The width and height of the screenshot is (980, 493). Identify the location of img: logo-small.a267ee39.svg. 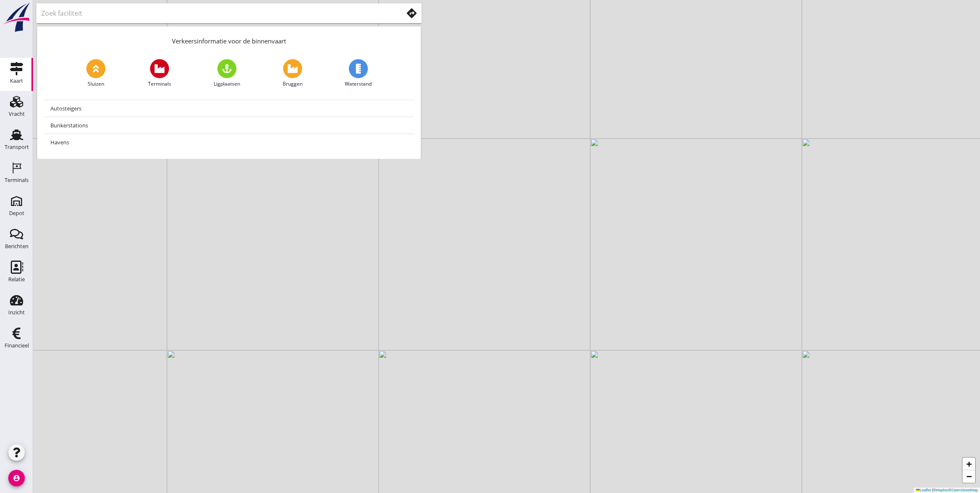
(16, 17).